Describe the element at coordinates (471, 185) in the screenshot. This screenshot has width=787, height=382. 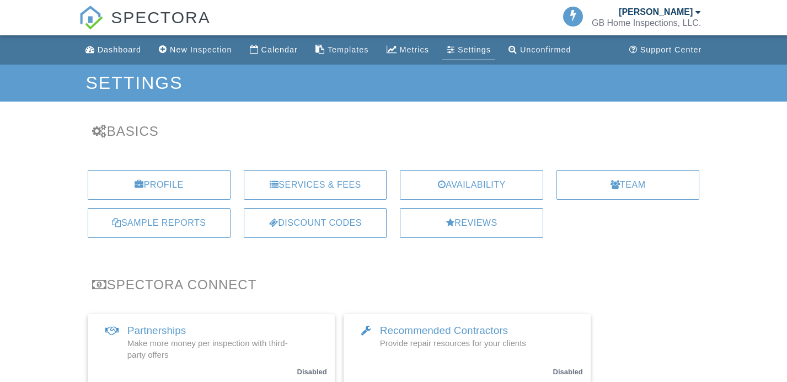
I see `div: Availability` at that location.